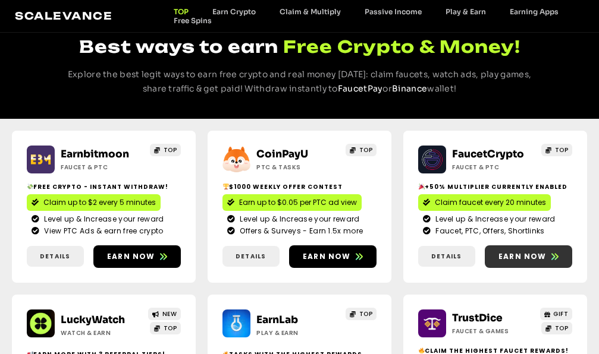 The image size is (599, 354). I want to click on a: FaucetCrypto, so click(487, 154).